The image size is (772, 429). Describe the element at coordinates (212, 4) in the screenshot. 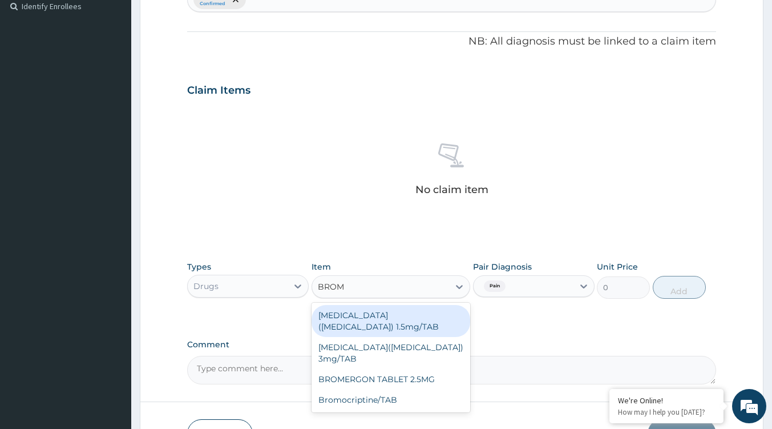

I see `small: Confirmed` at that location.